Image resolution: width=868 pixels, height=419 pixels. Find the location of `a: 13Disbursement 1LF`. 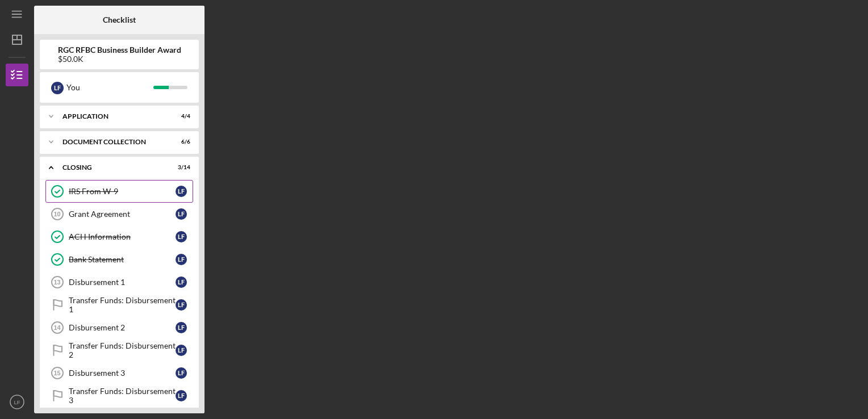

a: 13Disbursement 1LF is located at coordinates (119, 282).